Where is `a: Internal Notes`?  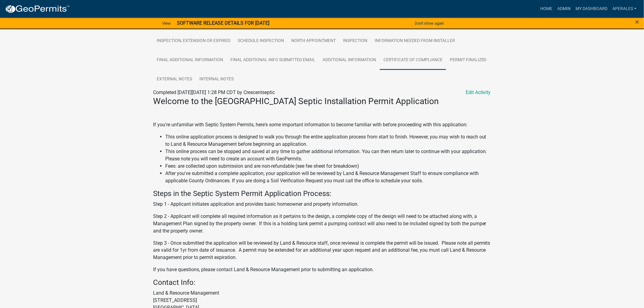
a: Internal Notes is located at coordinates (217, 79).